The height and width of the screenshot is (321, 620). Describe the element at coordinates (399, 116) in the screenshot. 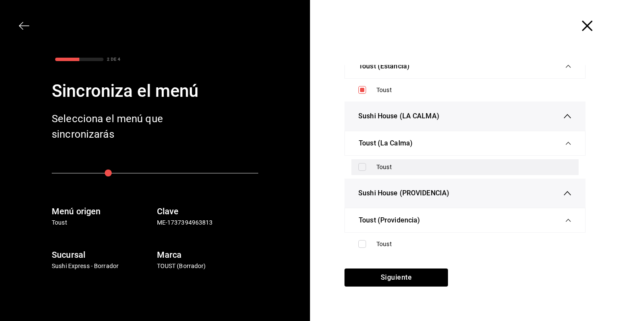

I see `span: Sushi House (LA CALMA)` at that location.